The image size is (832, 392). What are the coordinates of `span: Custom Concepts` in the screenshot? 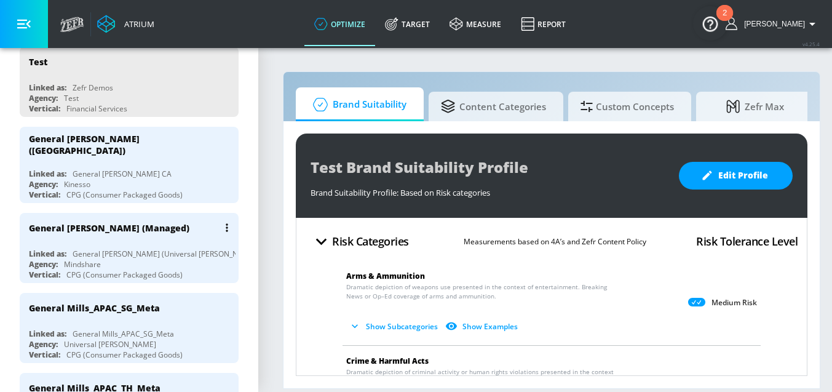 It's located at (627, 106).